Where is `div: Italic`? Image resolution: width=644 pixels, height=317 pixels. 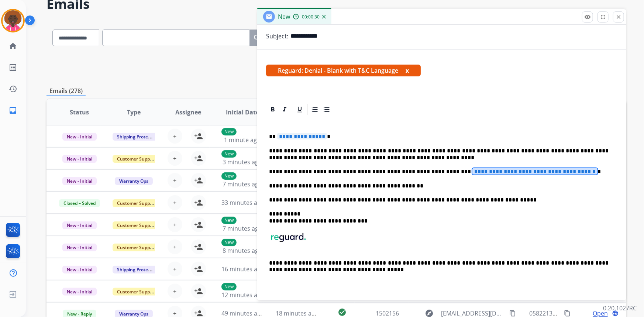
div: Italic is located at coordinates (284, 110).